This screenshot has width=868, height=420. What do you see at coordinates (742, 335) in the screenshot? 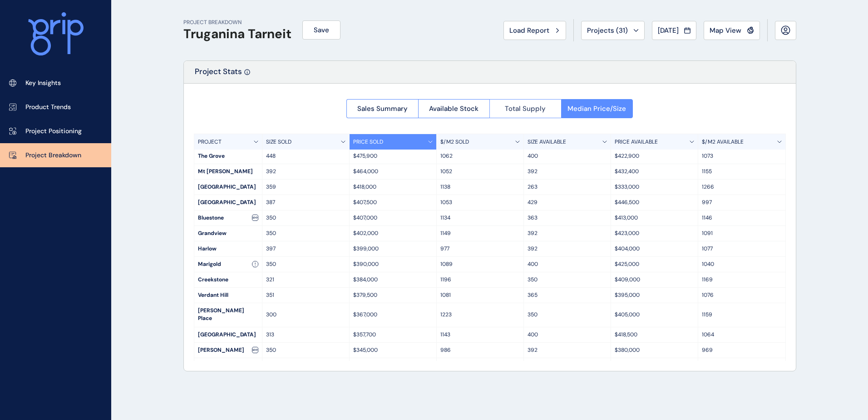
I see `p: 1064` at bounding box center [742, 335].